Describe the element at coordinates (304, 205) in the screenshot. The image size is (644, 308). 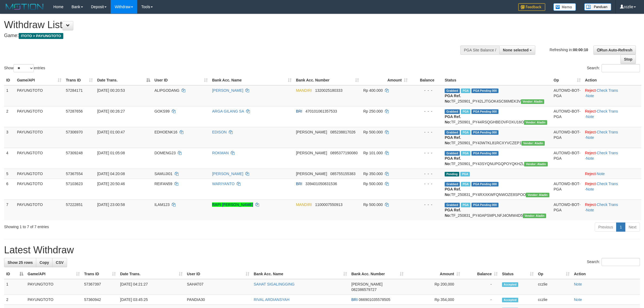
I see `span: MANDIRI` at that location.